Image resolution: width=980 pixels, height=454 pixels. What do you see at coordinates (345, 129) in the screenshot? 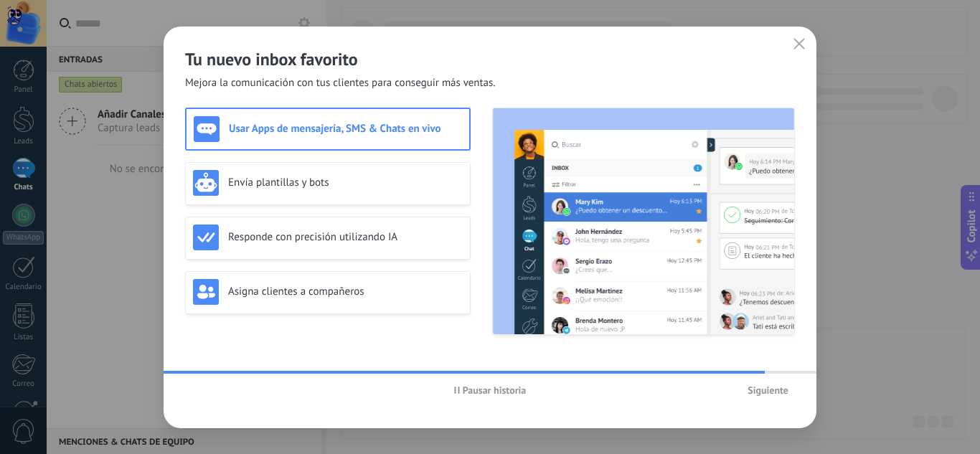
I see `h3: Usar Apps de mensajería, SMS & Chats en vivo` at bounding box center [345, 129].